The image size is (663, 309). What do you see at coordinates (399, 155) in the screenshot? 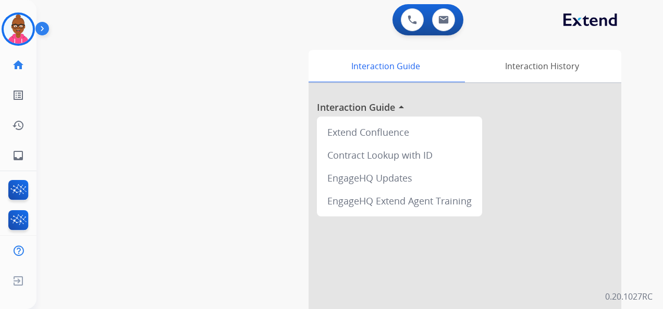
I see `div: Contract Lookup with ID` at bounding box center [399, 155].